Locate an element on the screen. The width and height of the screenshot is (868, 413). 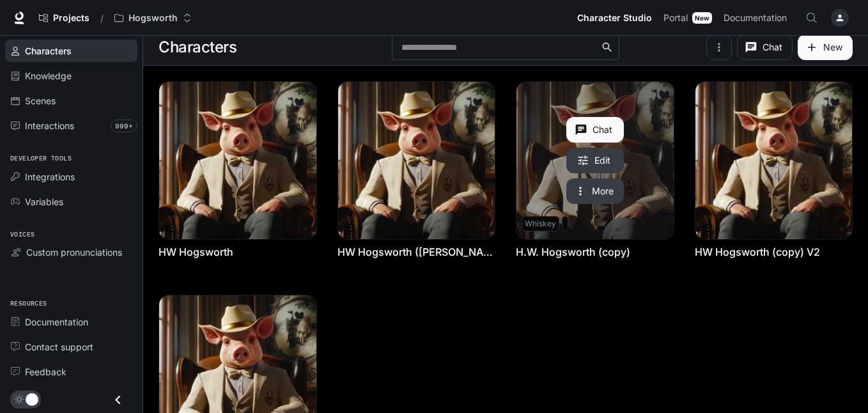
button: More actions is located at coordinates (595, 191).